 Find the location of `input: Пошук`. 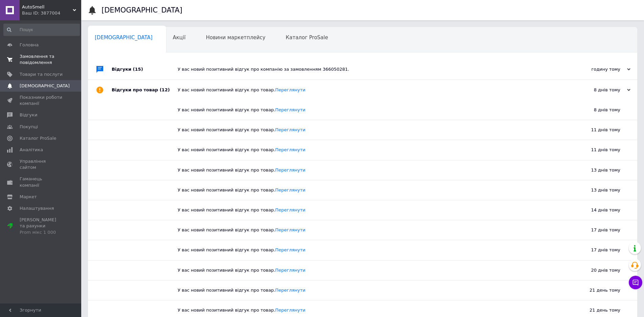

input: Пошук is located at coordinates (41, 30).